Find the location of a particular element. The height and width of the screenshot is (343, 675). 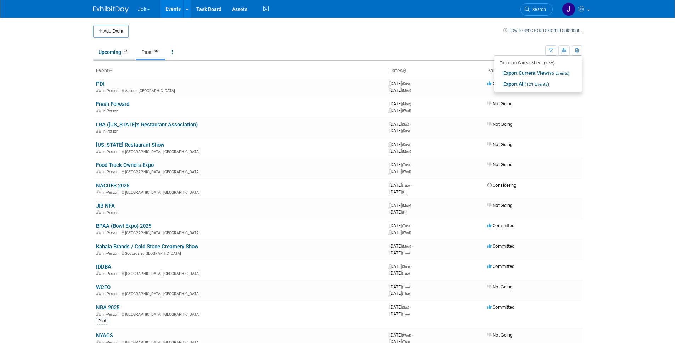

div: Export to Spreadsheet (.csv): is located at coordinates (538, 62).